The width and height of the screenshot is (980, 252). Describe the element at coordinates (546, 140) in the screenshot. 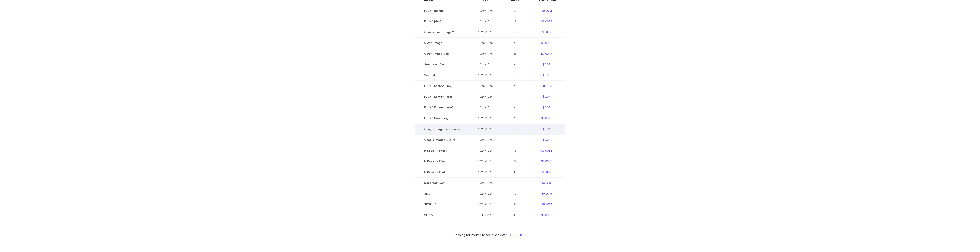

I see `td: $0.06` at that location.